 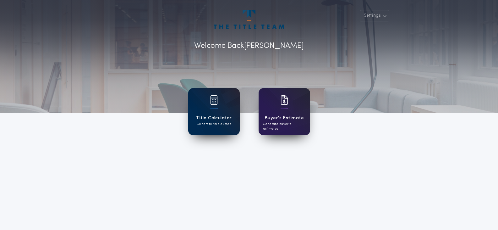 What do you see at coordinates (249, 19) in the screenshot?
I see `img: account-logo` at bounding box center [249, 19].